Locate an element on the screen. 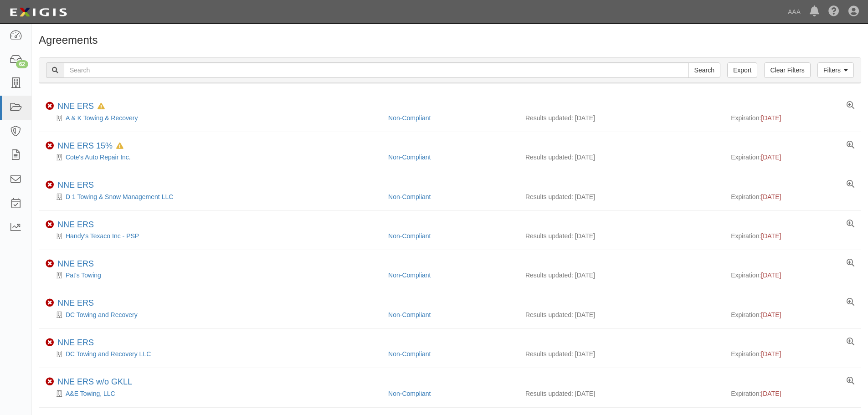 This screenshot has height=415, width=868. div: NNE ERS 15% is located at coordinates (90, 146).